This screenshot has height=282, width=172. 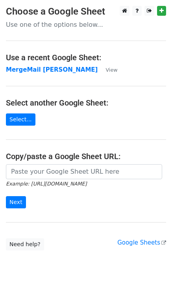 What do you see at coordinates (16, 202) in the screenshot?
I see `input: Next` at bounding box center [16, 202].